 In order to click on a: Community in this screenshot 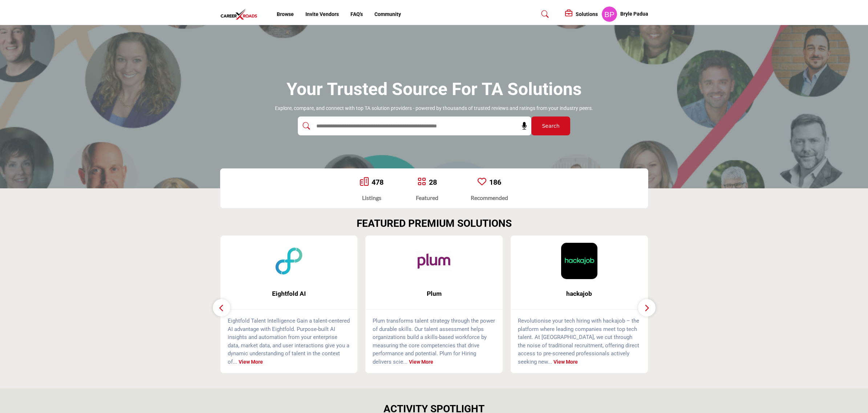, I will do `click(387, 14)`.